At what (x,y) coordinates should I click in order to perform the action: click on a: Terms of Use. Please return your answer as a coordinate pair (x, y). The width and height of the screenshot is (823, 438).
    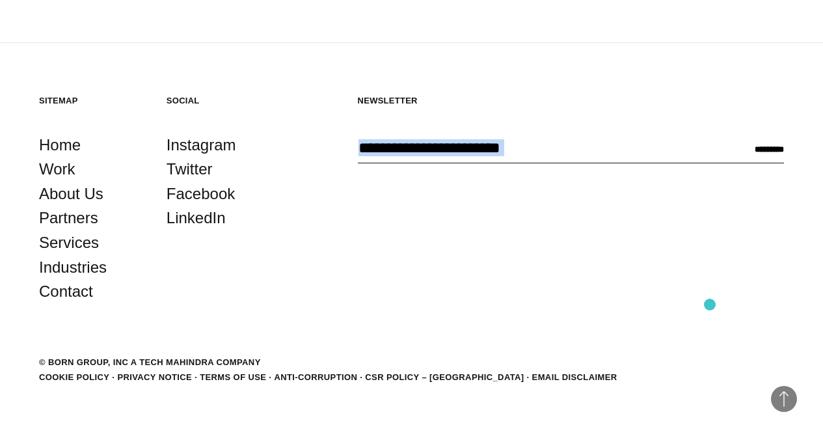
    Looking at the image, I should click on (233, 377).